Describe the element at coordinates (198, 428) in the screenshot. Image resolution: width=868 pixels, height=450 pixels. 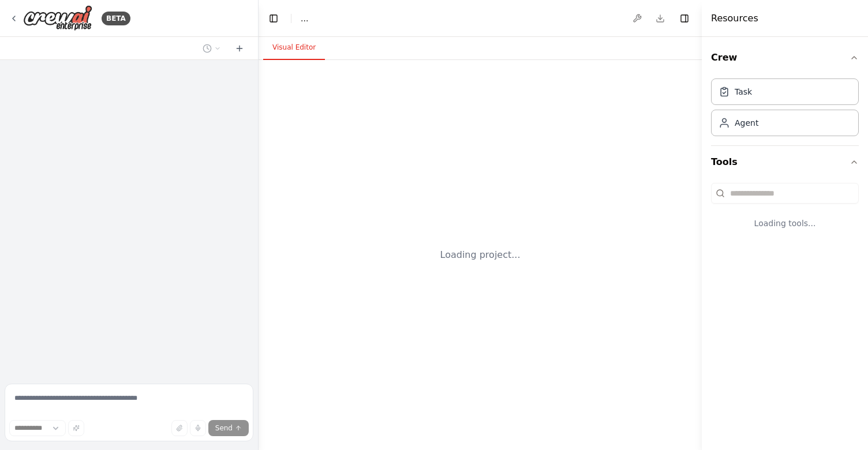
I see `button: Click to speak your automation idea` at that location.